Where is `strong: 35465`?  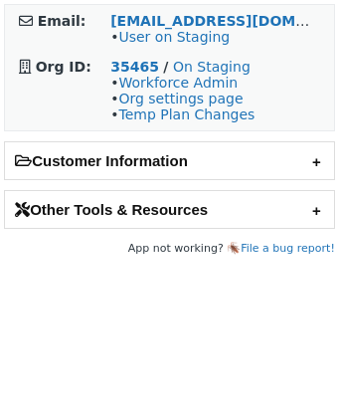 strong: 35465 is located at coordinates (134, 67).